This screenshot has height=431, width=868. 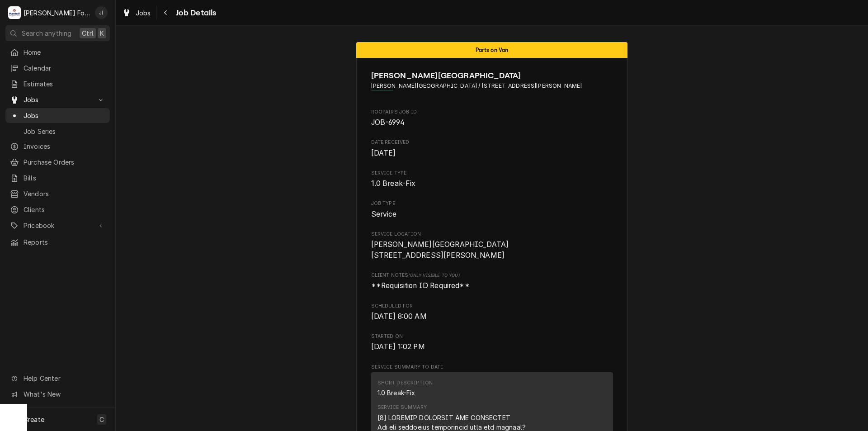 What do you see at coordinates (492, 76) in the screenshot?
I see `span: Name` at bounding box center [492, 76].